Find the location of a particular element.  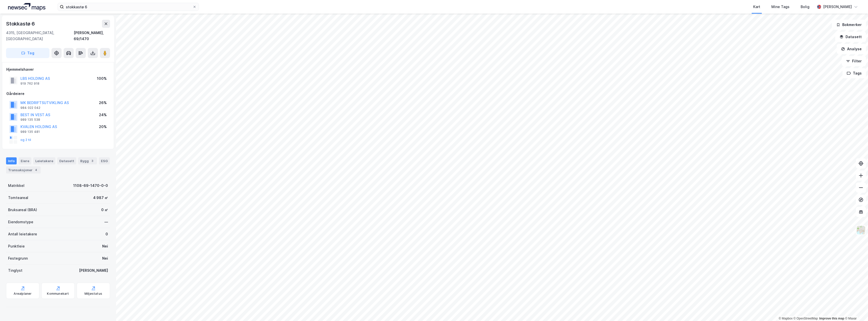

input: Søk på adresse, matrikkel, gårdeiere, leietakere eller personer is located at coordinates (128, 7).